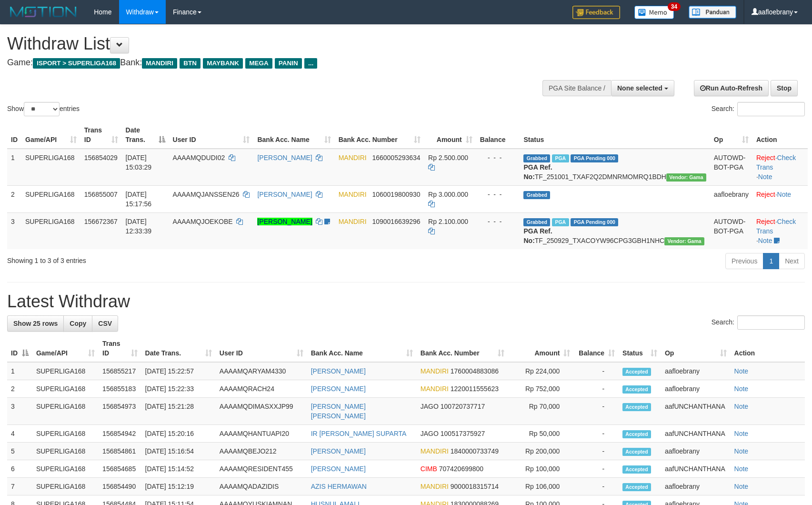  What do you see at coordinates (429, 433) in the screenshot?
I see `span: JAGO` at bounding box center [429, 433].